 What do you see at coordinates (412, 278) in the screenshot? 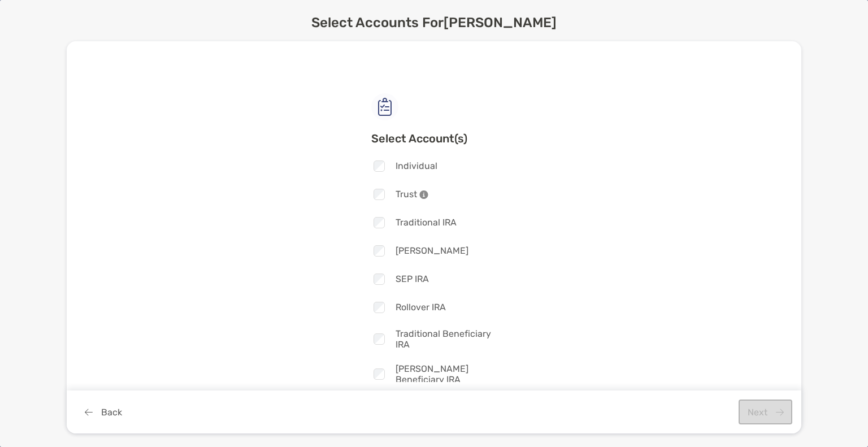
I see `span: SEP IRA` at bounding box center [412, 278].